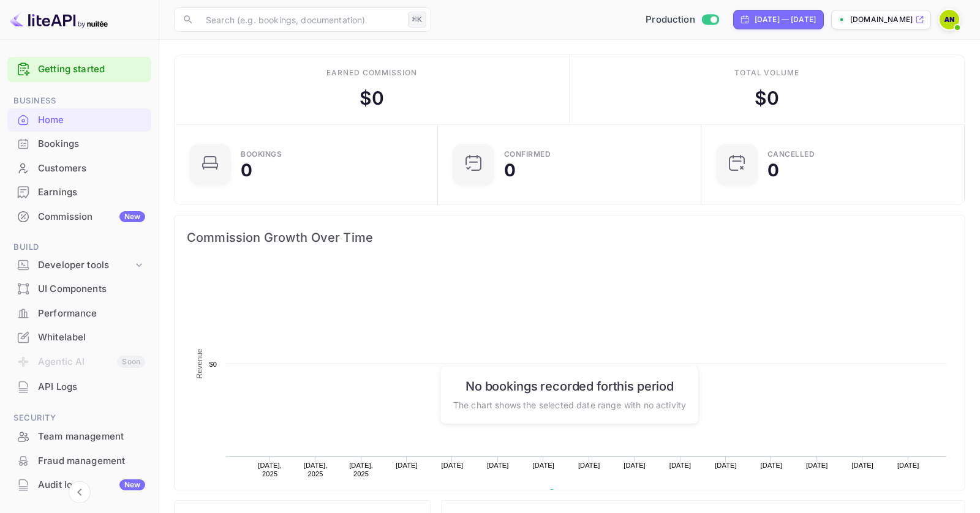  I want to click on span: Business, so click(79, 101).